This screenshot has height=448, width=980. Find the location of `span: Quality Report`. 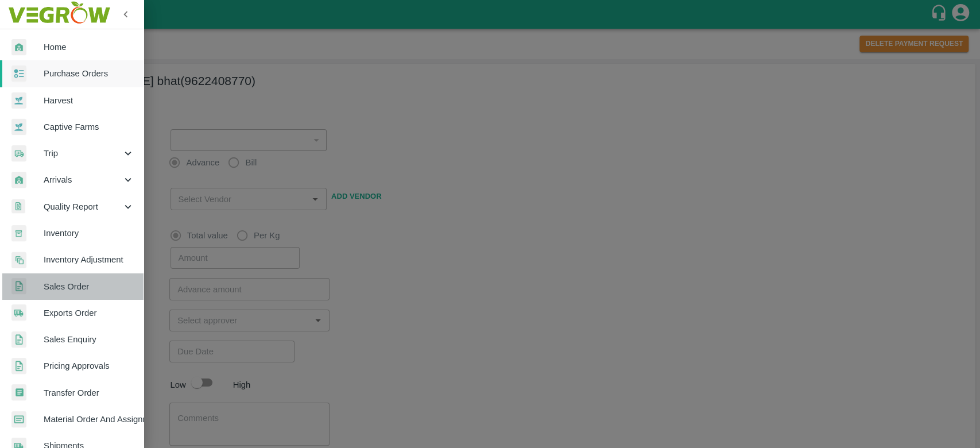

span: Quality Report is located at coordinates (83, 206).